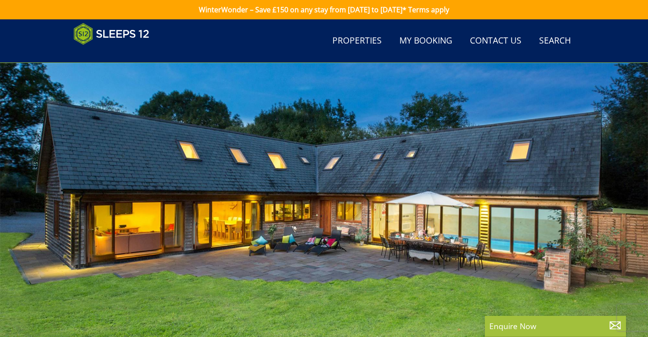  What do you see at coordinates (555, 326) in the screenshot?
I see `p: Enquire Now` at bounding box center [555, 326].